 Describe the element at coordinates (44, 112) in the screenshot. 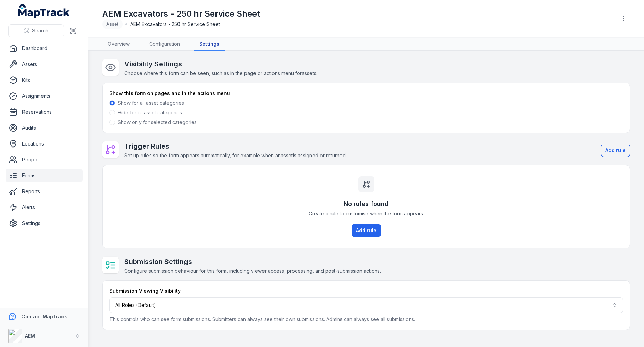

I see `a: Reservations` at that location.